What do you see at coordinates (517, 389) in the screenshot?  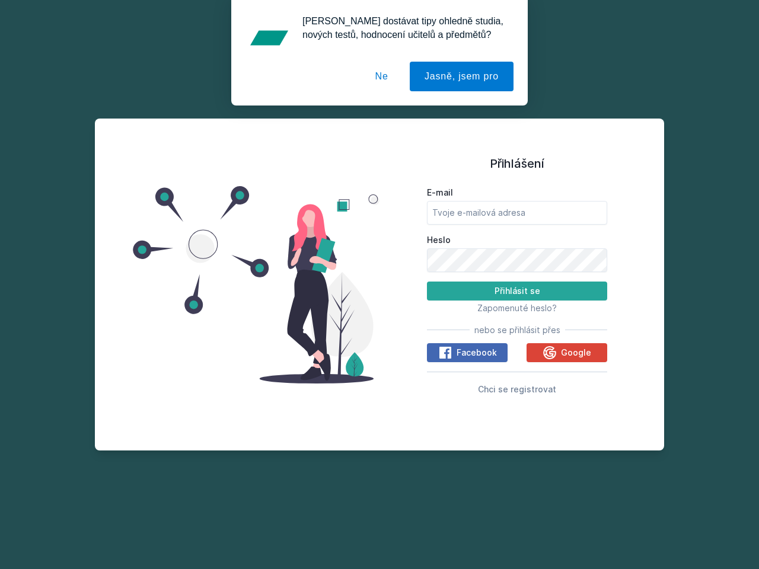 I see `button: Chci se registrovat` at bounding box center [517, 389].